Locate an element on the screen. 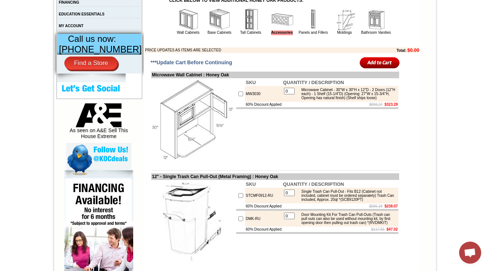 The height and width of the screenshot is (271, 490). img: Bathroom Vanities is located at coordinates (376, 19).